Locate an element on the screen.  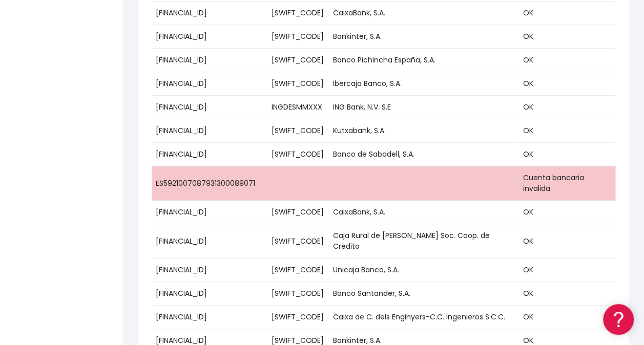
td: Kutxabank, S.A. is located at coordinates (424, 131).